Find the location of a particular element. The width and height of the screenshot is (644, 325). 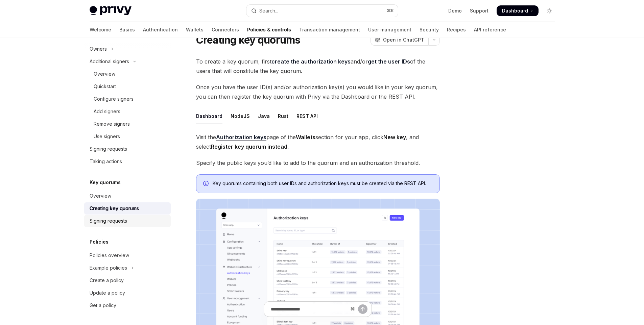

span: To create a key quorum, first and/or of the users that will constitute the key quorum. is located at coordinates (317, 66).